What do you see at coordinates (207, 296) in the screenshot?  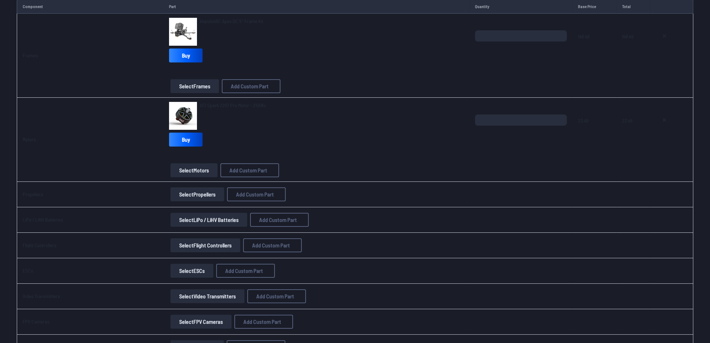 I see `a: SelectVideo Transmitters` at bounding box center [207, 296].